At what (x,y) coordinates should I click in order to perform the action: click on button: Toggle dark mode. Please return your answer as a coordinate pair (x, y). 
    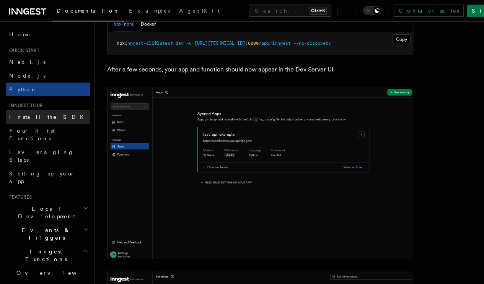
    Looking at the image, I should click on (372, 11).